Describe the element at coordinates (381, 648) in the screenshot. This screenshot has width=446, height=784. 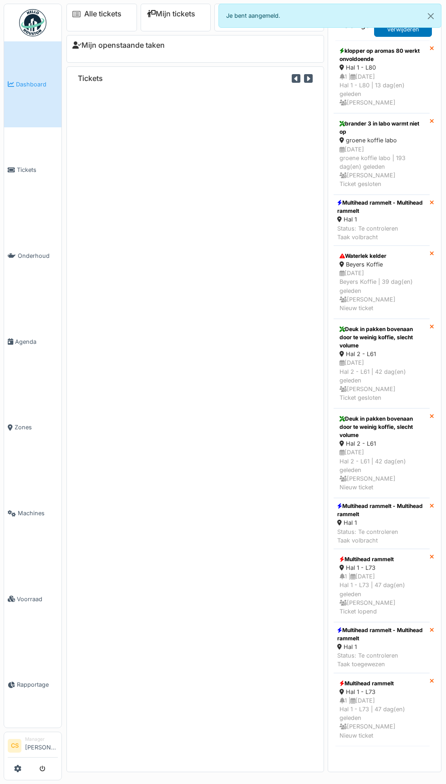
I see `a: Multihead rammelt - Multihead rammelt Hal 1 Status: Te controlerenTaak toegewezen` at that location.